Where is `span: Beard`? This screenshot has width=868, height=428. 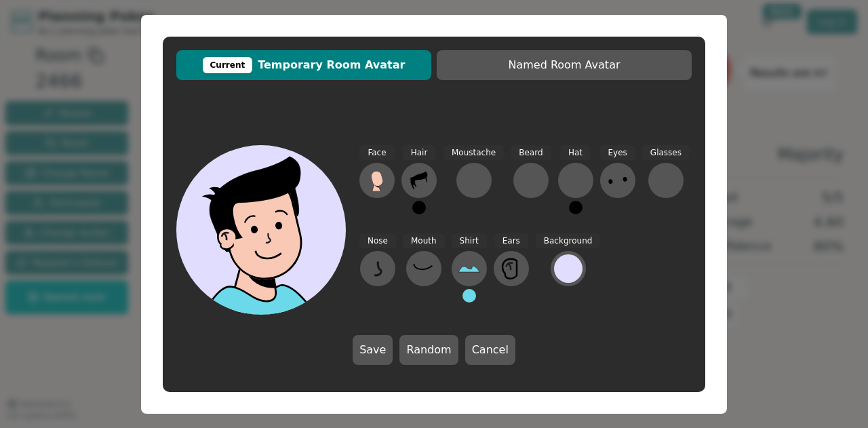
span: Beard is located at coordinates (530, 153).